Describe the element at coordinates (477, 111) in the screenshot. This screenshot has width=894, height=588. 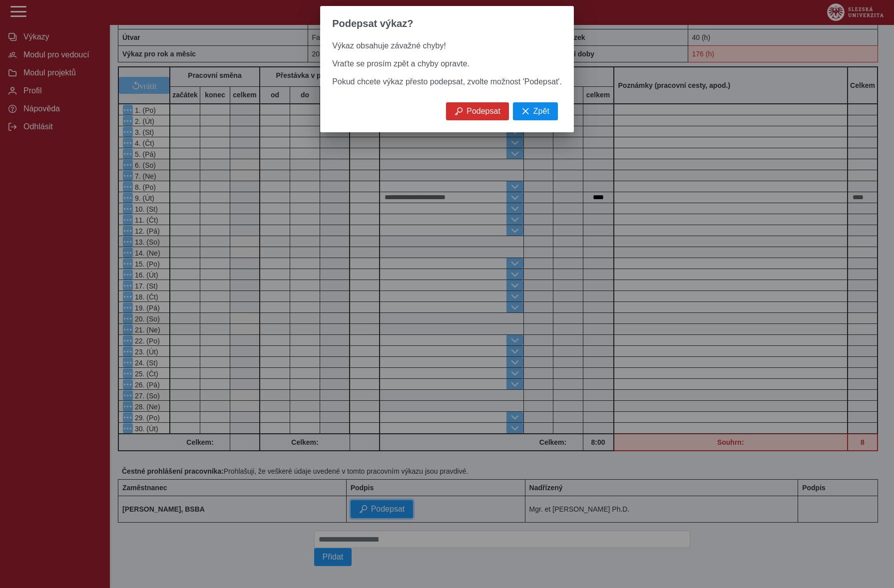
I see `button: Podepsat` at that location.